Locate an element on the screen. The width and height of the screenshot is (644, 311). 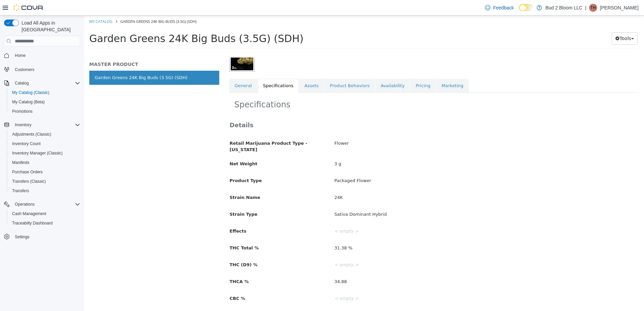
div: Tom Hart is located at coordinates (593, 8).